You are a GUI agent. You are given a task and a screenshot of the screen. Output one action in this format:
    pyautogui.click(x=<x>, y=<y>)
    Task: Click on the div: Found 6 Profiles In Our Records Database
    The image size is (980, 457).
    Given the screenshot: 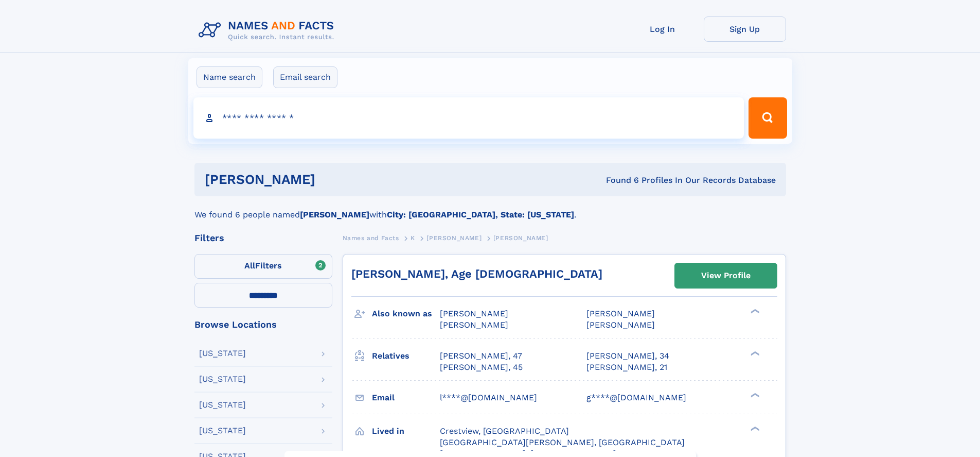 What is the action you would take?
    pyautogui.click(x=618, y=180)
    